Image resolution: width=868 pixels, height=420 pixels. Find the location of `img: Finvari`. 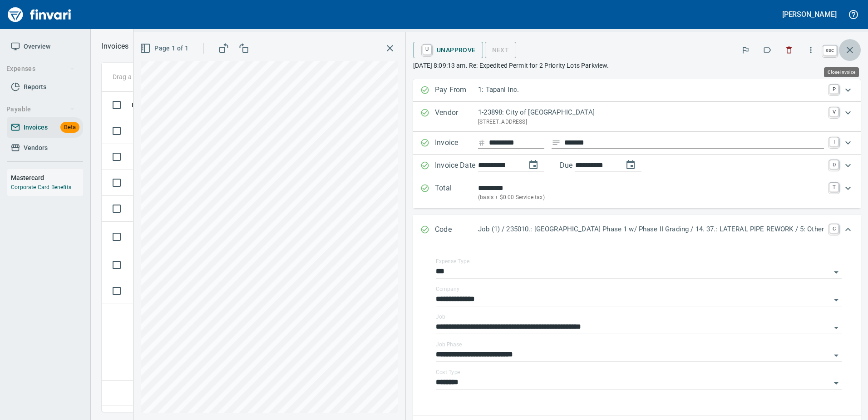

img: Finvari is located at coordinates (40, 15).